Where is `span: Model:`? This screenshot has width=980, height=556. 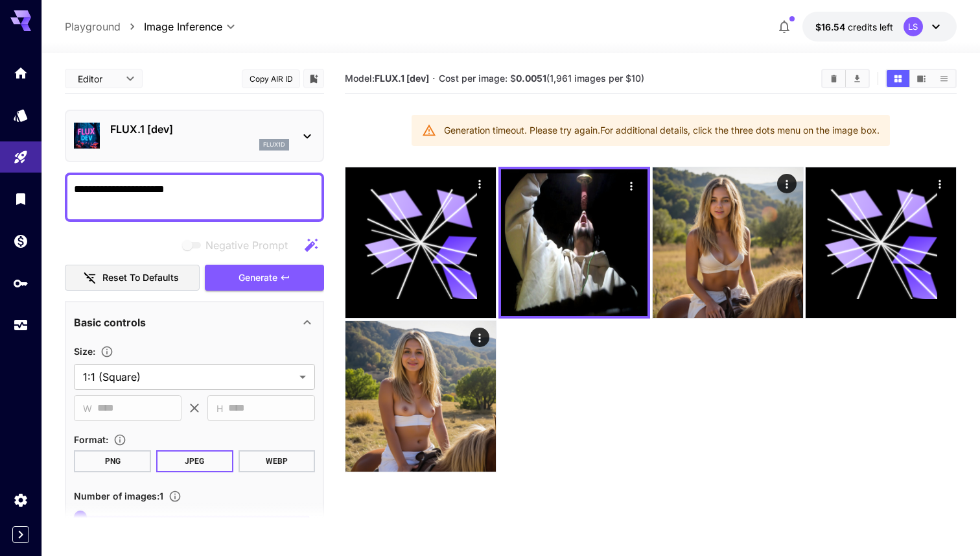 span: Model: is located at coordinates (387, 78).